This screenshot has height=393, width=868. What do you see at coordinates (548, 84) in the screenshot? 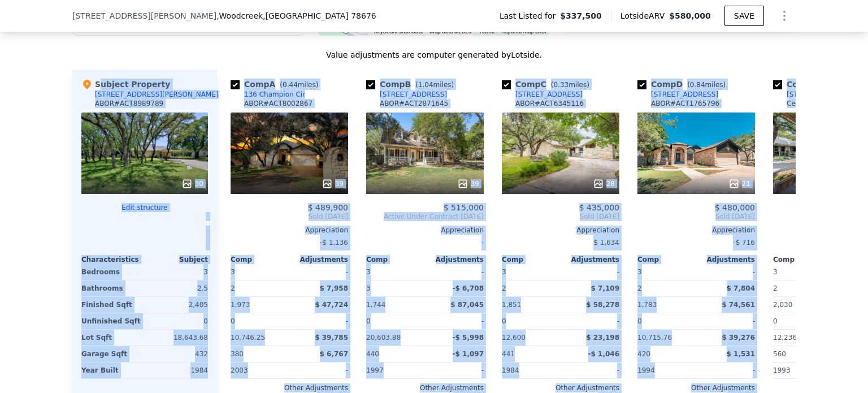
I see `div: Comp C` at bounding box center [548, 84].